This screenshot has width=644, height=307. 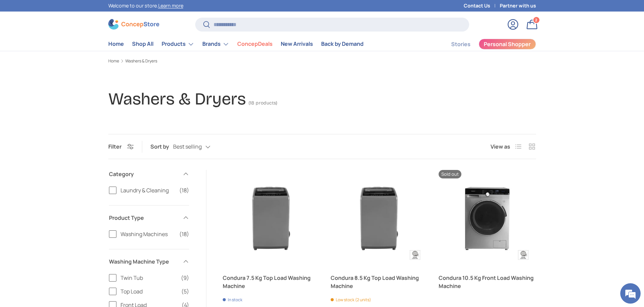 I want to click on span: Sold out, so click(x=450, y=174).